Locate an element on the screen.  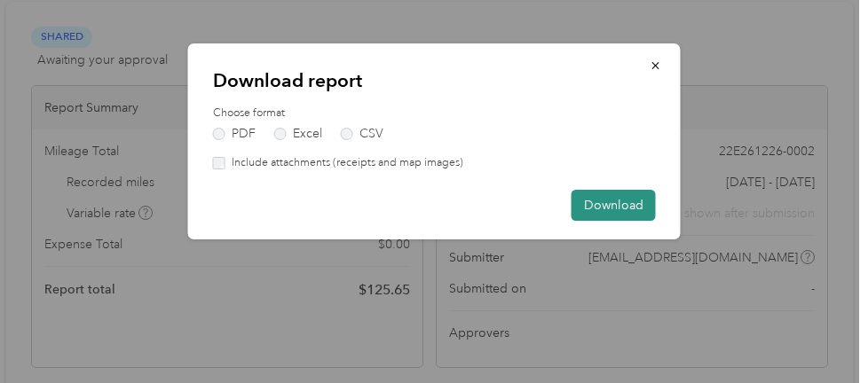
button: Download is located at coordinates (613, 205).